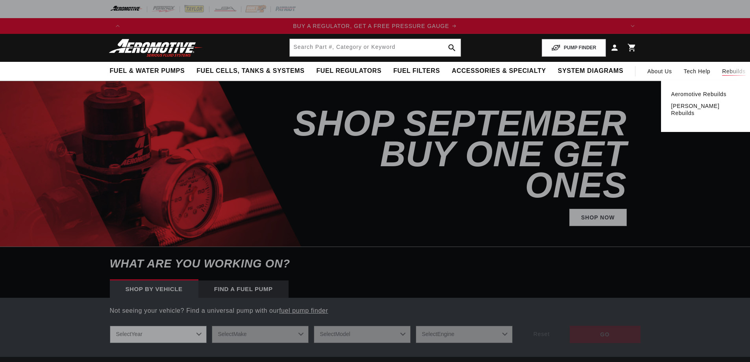 The height and width of the screenshot is (362, 750). What do you see at coordinates (154, 289) in the screenshot?
I see `div: Shop by vehicle` at bounding box center [154, 289].